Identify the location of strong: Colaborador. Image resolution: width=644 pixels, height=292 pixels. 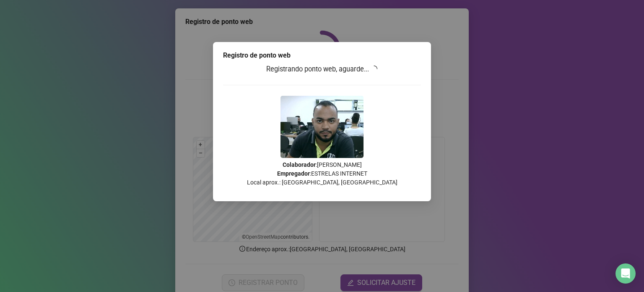
(299, 165).